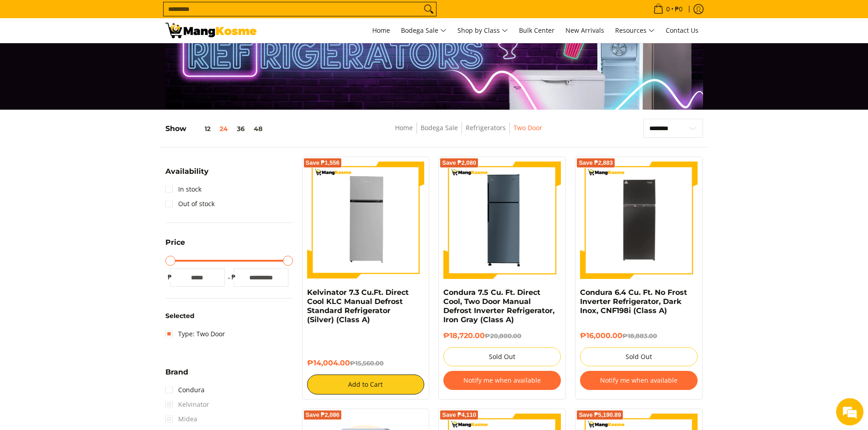  Describe the element at coordinates (366, 385) in the screenshot. I see `button: Add to Cart` at that location.